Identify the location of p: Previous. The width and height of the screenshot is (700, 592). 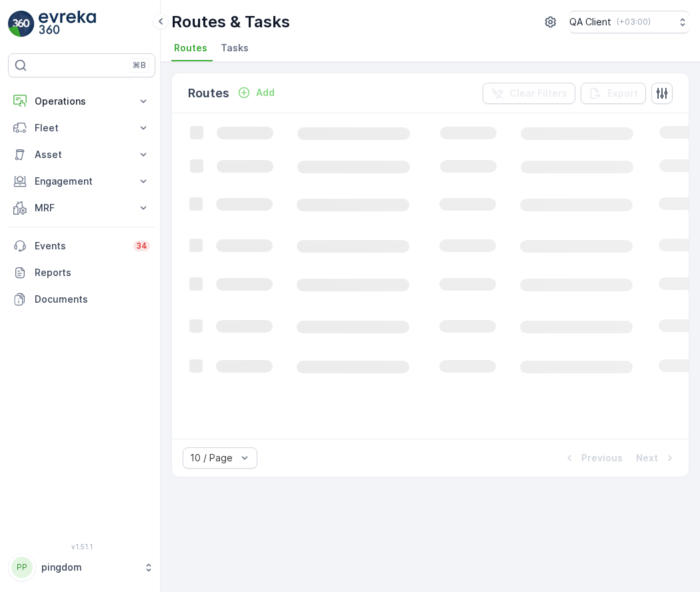
(602, 458).